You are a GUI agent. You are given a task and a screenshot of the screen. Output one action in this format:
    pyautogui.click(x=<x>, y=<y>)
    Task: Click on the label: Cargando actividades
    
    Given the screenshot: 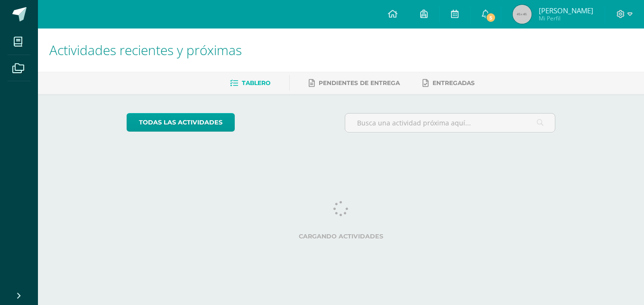 What is the action you would take?
    pyautogui.click(x=341, y=236)
    